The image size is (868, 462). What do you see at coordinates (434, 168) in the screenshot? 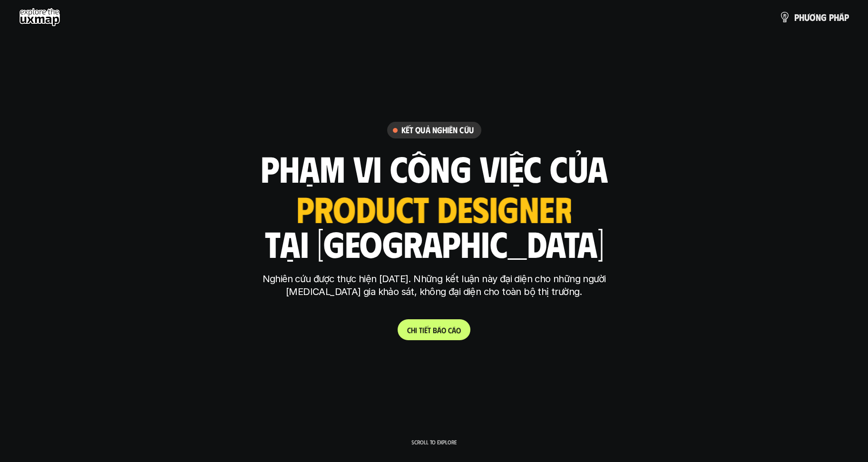
I see `h1: phạm vi công việc của` at bounding box center [434, 168].